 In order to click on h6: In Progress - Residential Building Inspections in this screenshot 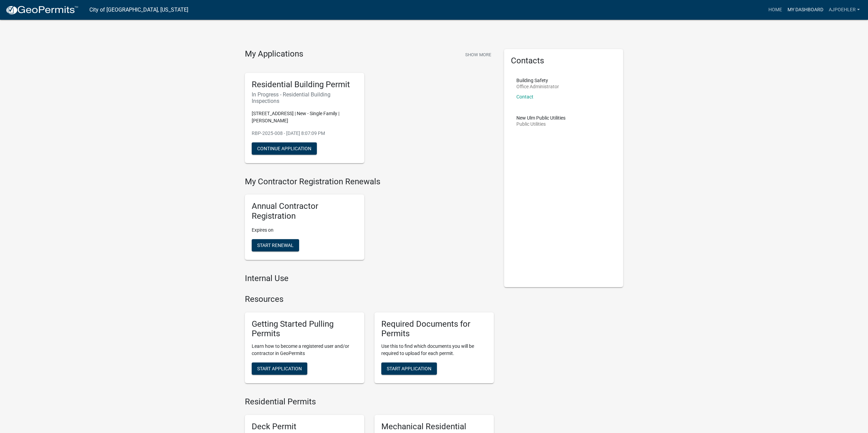, I will do `click(305, 98)`.